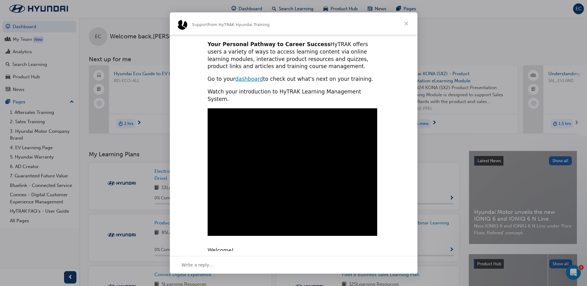  What do you see at coordinates (239, 24) in the screenshot?
I see `span: from HyTRAK Hyundai Training` at bounding box center [239, 24].